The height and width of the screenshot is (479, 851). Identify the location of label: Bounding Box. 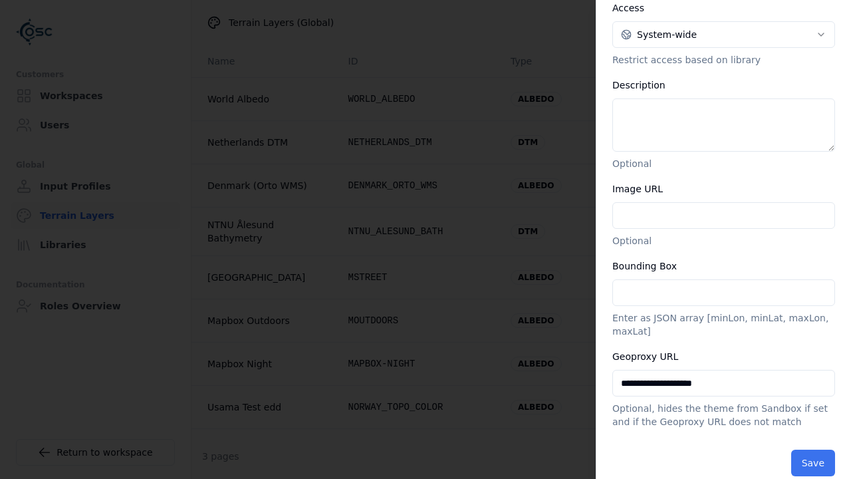
(645, 266).